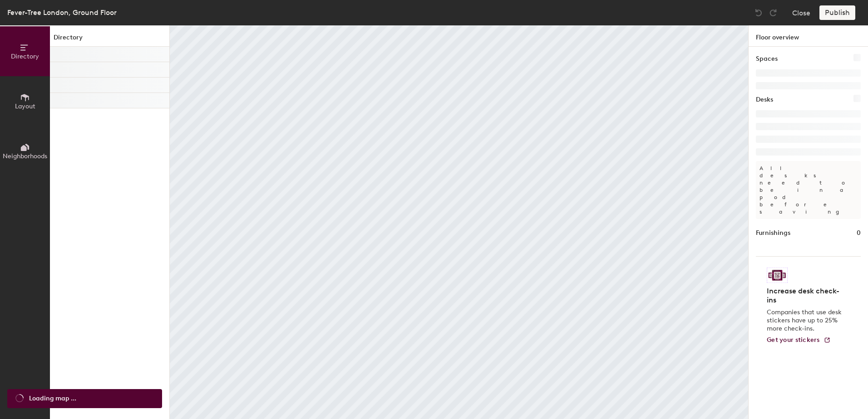 Image resolution: width=868 pixels, height=419 pixels. Describe the element at coordinates (459, 222) in the screenshot. I see `canvas: Map` at that location.